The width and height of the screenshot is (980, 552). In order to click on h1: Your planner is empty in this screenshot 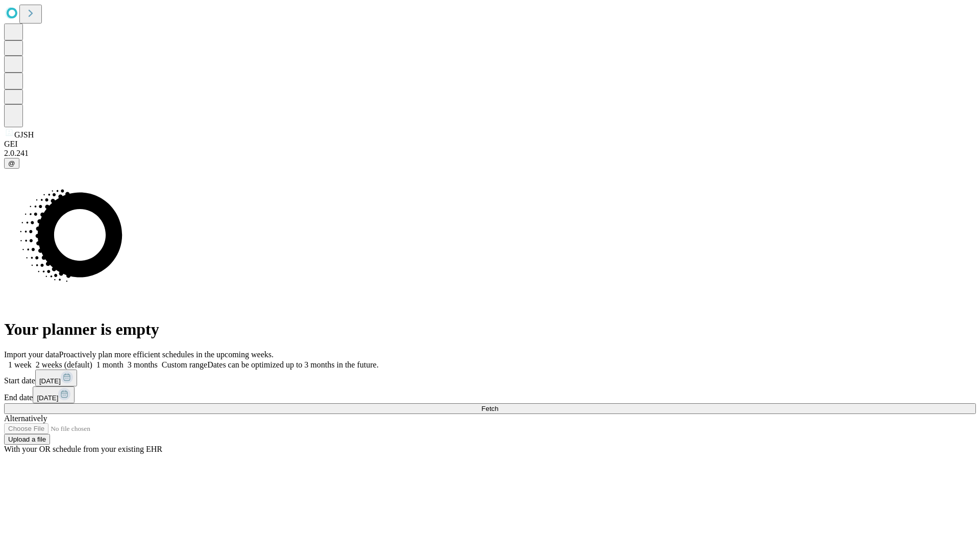, I will do `click(490, 329)`.